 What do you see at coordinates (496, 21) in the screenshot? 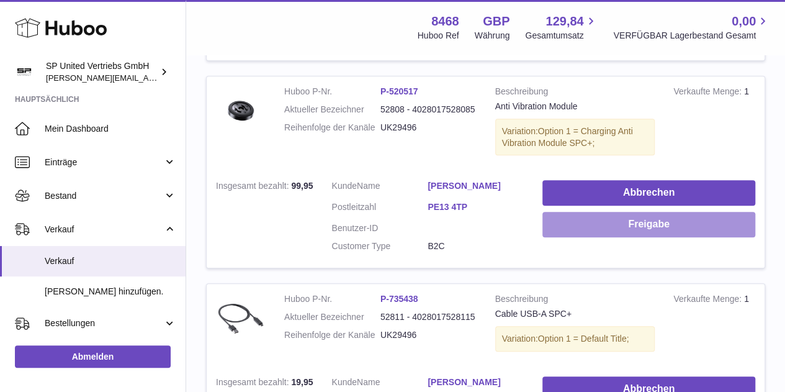
I see `strong: GBP` at bounding box center [496, 21].